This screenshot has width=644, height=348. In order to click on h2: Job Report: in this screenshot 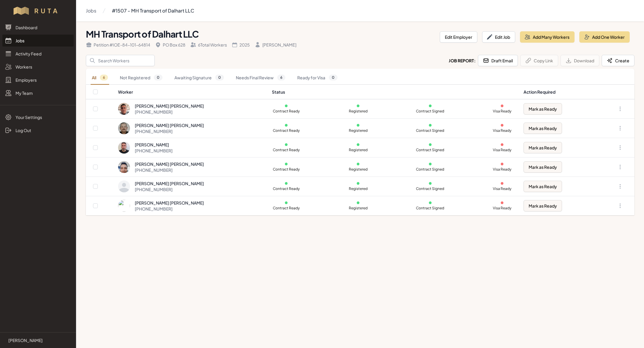, I will do `click(462, 61)`.